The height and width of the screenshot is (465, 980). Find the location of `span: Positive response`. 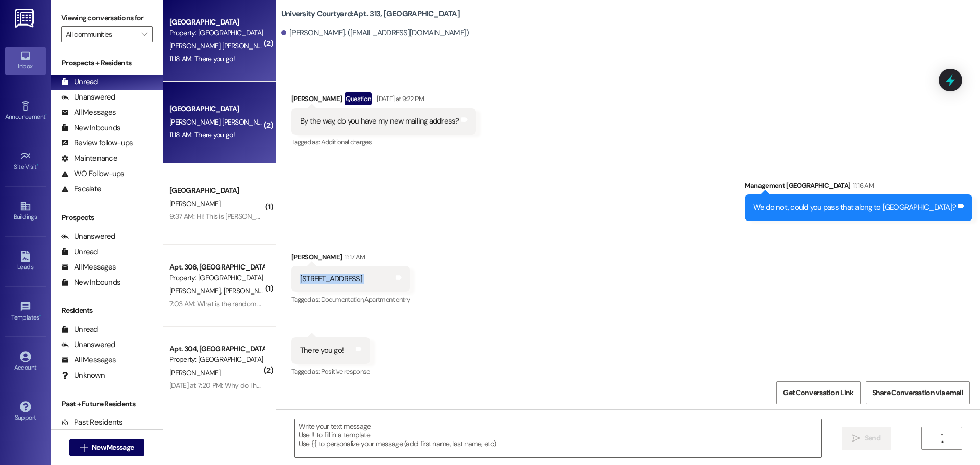

span: Positive response is located at coordinates (345, 371).